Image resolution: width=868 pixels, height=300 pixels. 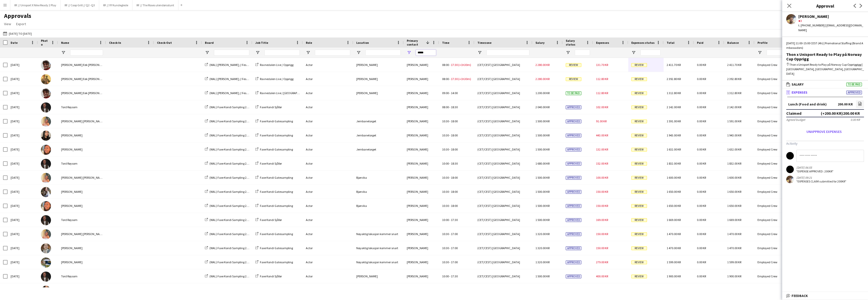 I want to click on div: Claimed, so click(x=793, y=113).